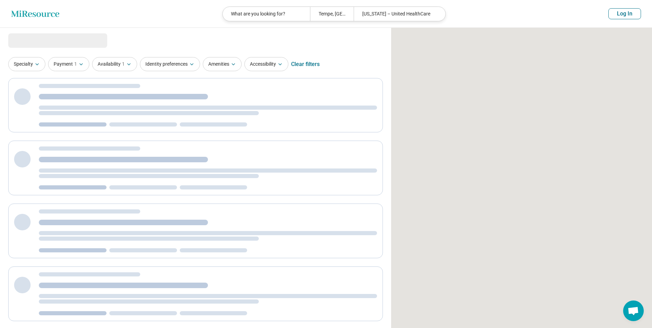  Describe the element at coordinates (634, 311) in the screenshot. I see `div: Open chat` at that location.